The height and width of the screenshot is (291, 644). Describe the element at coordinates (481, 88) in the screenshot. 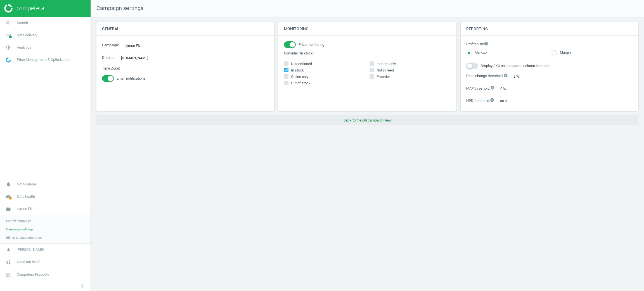

I see `label: MAP threshold :` at that location.